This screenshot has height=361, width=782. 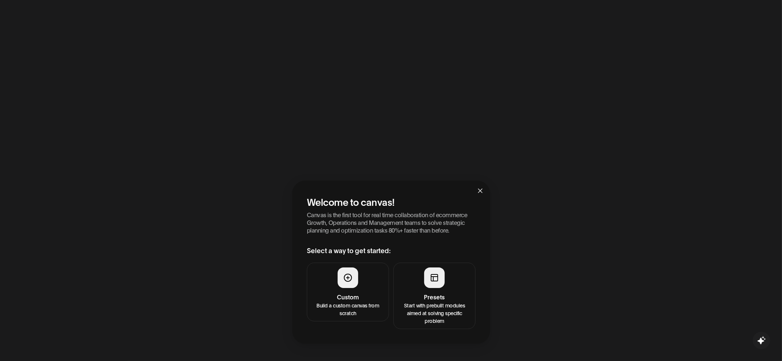 I want to click on p: Canvas is the first tool for real time collaboration of ecommerce Growth, Operations and Manageme..., so click(x=391, y=222).